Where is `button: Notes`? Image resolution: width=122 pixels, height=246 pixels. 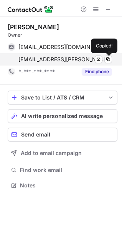 button: Notes is located at coordinates (63, 185).